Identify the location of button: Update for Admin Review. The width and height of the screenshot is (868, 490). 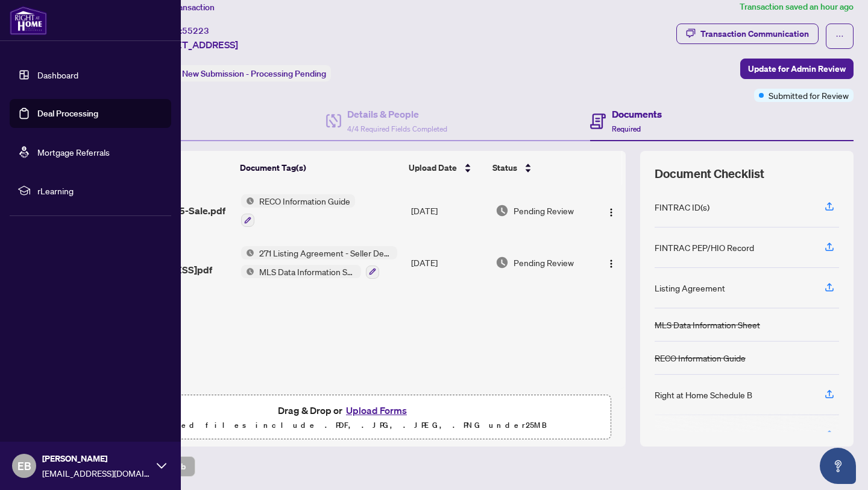
(797, 69).